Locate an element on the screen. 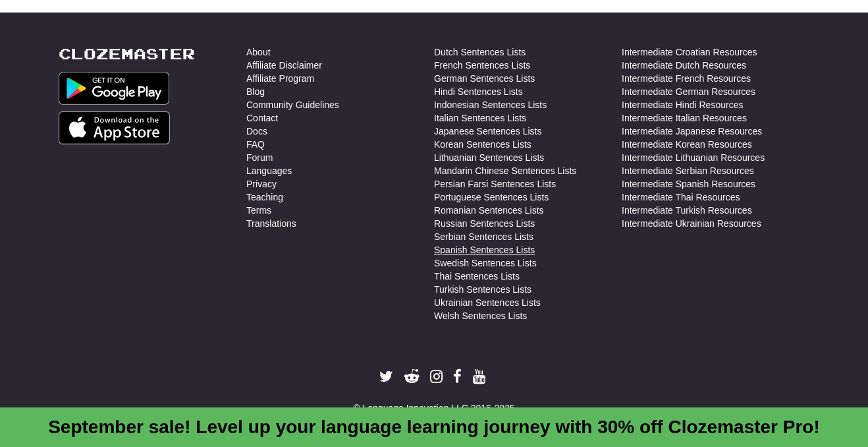 The width and height of the screenshot is (868, 447). a: Mandarin Chinese Sentences Lists is located at coordinates (505, 171).